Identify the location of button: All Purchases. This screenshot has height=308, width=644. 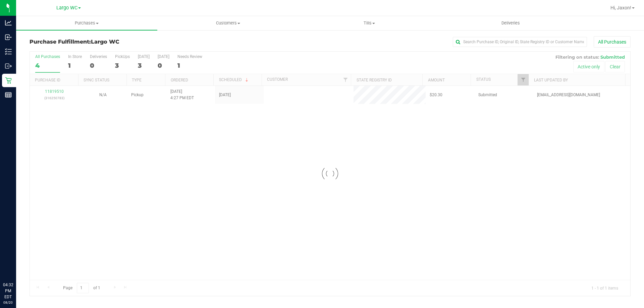
(612, 42).